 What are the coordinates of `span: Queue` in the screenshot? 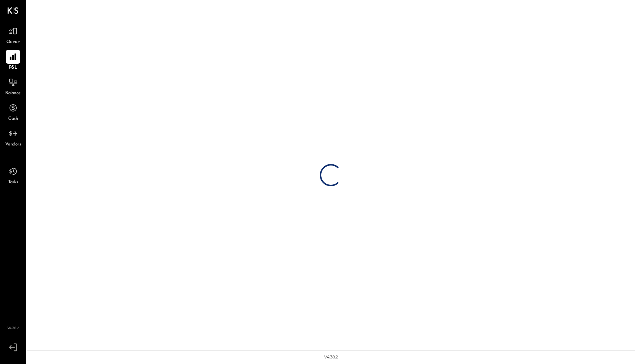 It's located at (13, 42).